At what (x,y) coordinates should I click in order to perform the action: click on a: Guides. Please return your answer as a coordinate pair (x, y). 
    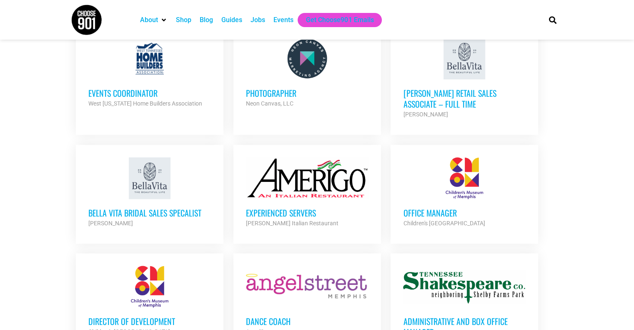
    Looking at the image, I should click on (232, 20).